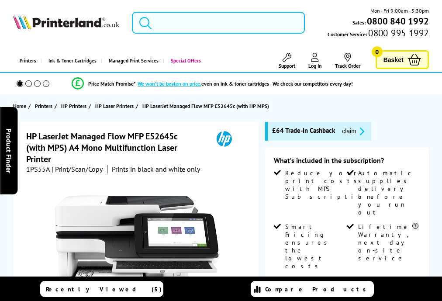 The height and width of the screenshot is (301, 442). What do you see at coordinates (66, 23) in the screenshot?
I see `a: Printerland Logo` at bounding box center [66, 23].